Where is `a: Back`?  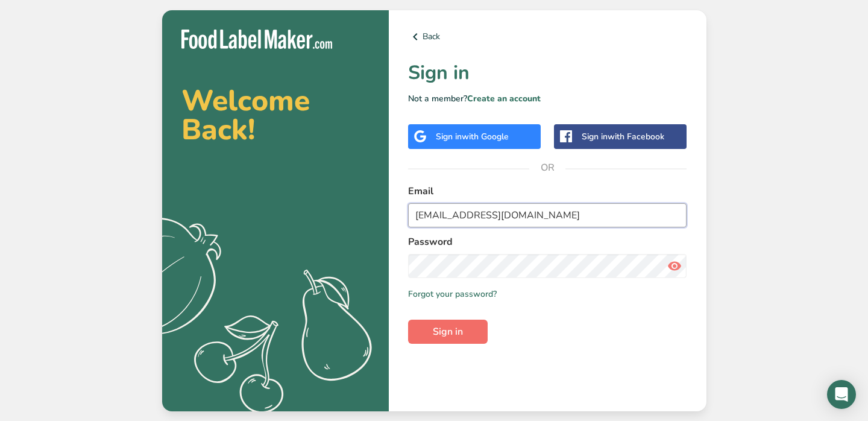 a: Back is located at coordinates (548, 37).